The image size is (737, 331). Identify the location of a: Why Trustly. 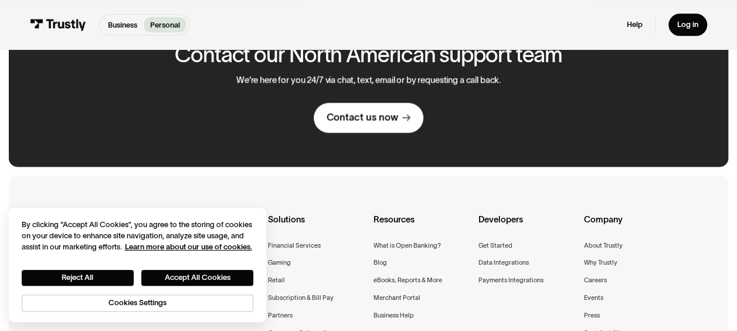
(601, 262).